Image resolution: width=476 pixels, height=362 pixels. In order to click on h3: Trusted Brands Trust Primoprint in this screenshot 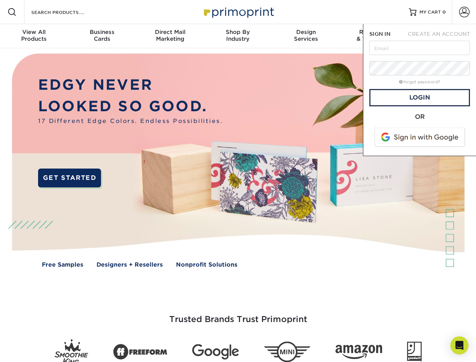, I will do `click(238, 315)`.